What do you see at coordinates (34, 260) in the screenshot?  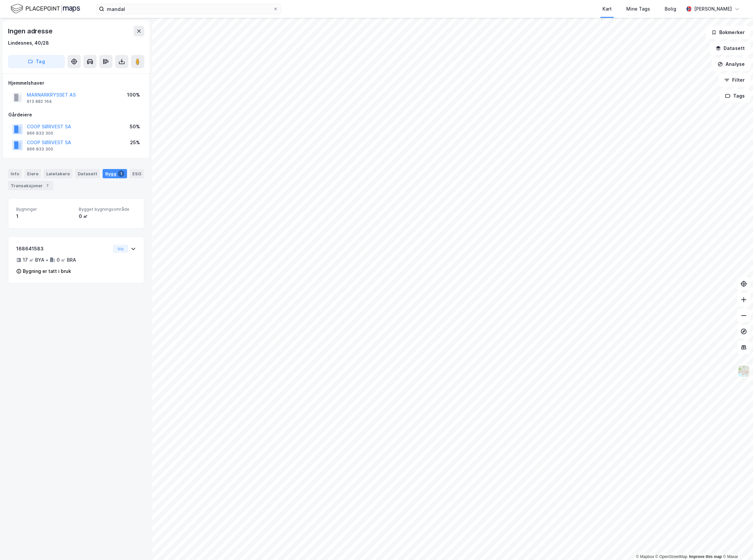 I see `div: 17 ㎡ BYA` at bounding box center [34, 260].